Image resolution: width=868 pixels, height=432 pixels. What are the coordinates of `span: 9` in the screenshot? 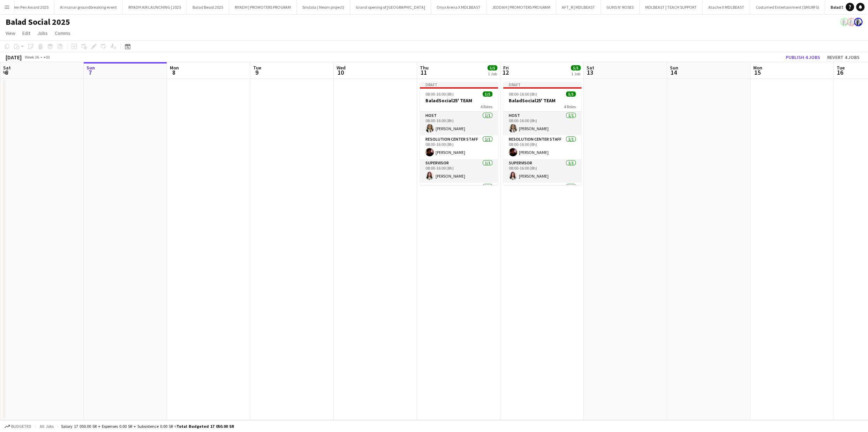 It's located at (257, 72).